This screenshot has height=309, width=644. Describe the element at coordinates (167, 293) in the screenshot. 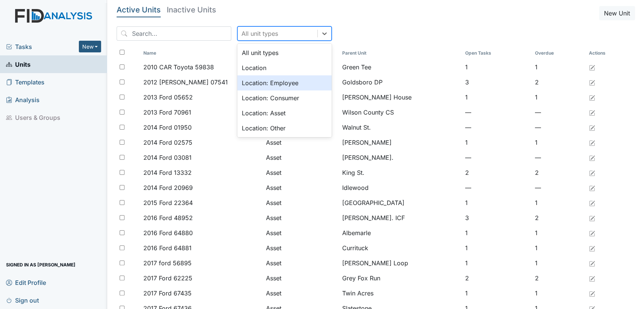

I see `span: 2017 Ford 67435` at that location.